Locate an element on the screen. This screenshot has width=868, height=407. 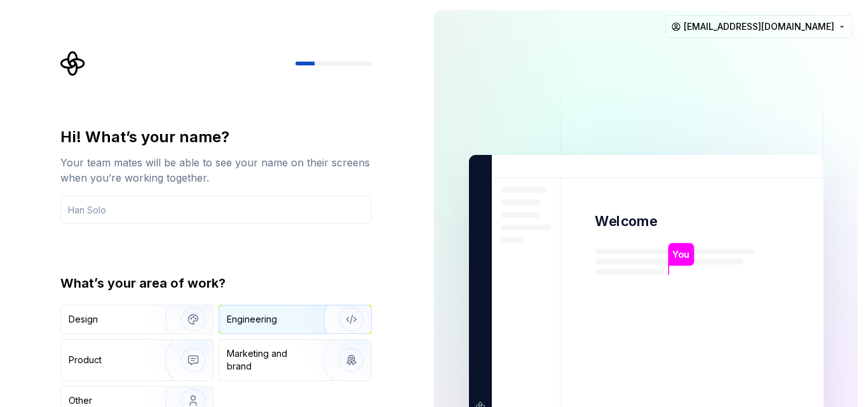
div: Other is located at coordinates (80, 401).